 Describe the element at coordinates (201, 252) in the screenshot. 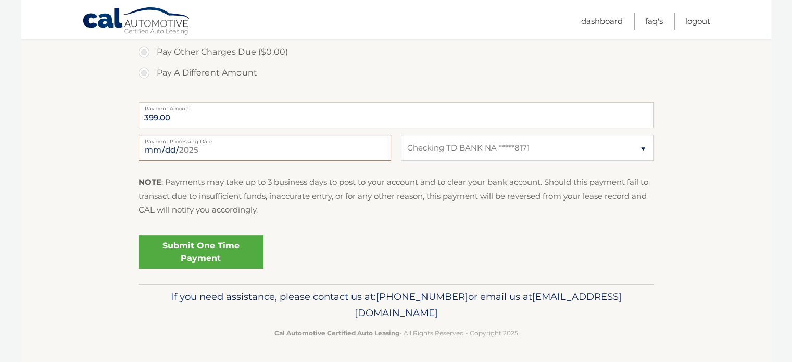

I see `a: Submit One Time Payment` at that location.